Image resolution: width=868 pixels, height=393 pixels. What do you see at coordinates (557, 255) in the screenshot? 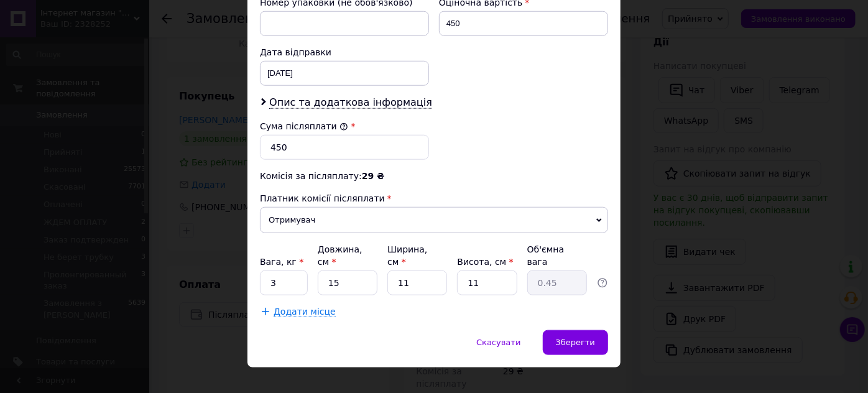
I see `div: Об'ємна вага` at bounding box center [557, 255].